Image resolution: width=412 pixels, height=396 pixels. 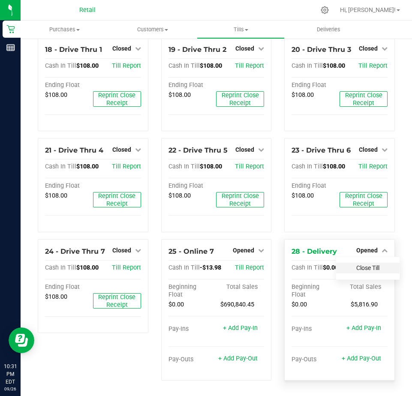 What do you see at coordinates (314, 251) in the screenshot?
I see `span: 28 - Delivery` at bounding box center [314, 251].